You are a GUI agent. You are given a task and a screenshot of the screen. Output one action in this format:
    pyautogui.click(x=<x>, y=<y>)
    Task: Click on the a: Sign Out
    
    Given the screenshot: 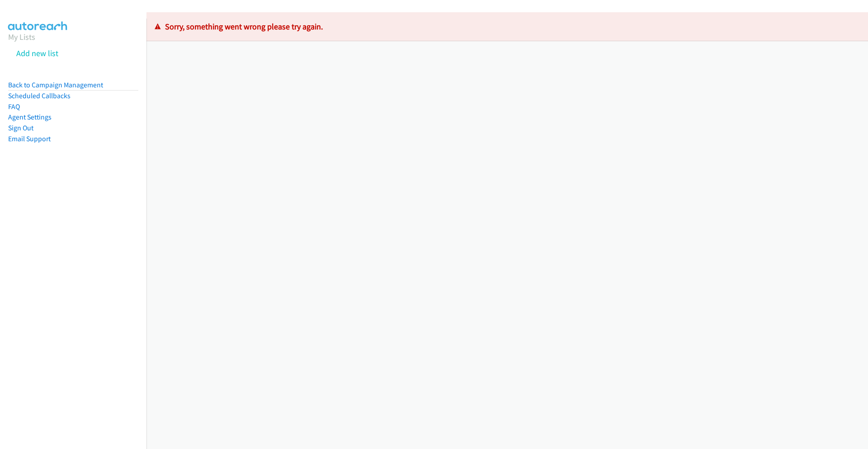 What is the action you would take?
    pyautogui.click(x=21, y=128)
    